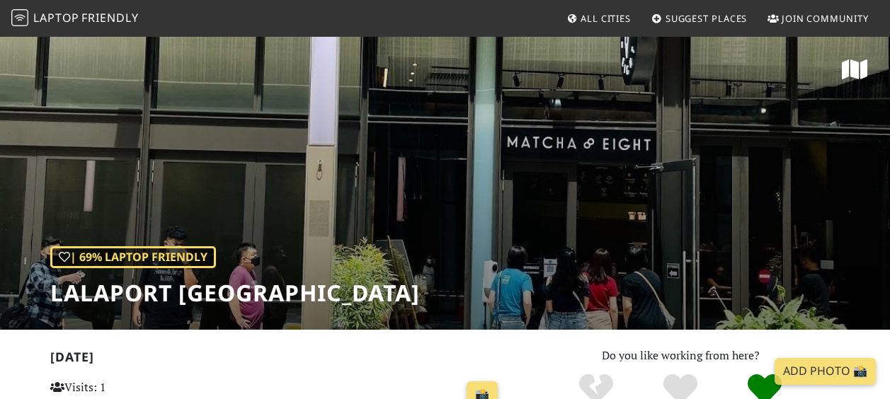 The width and height of the screenshot is (890, 399). I want to click on a: Add Photo 📸, so click(825, 372).